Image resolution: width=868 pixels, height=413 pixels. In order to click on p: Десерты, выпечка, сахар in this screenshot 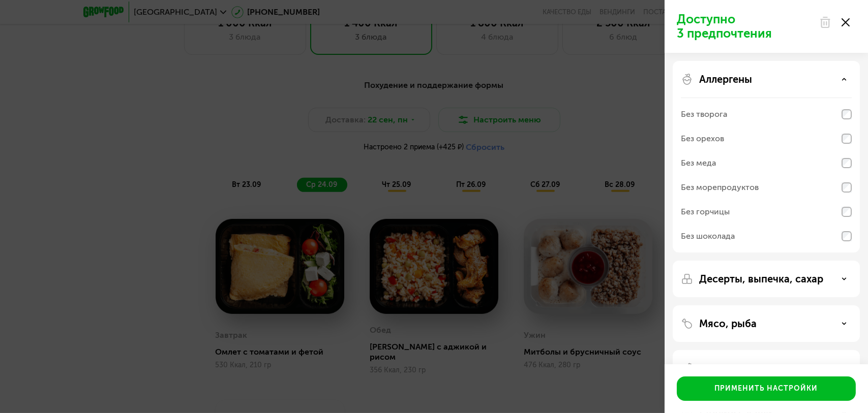, I will do `click(761, 279)`.